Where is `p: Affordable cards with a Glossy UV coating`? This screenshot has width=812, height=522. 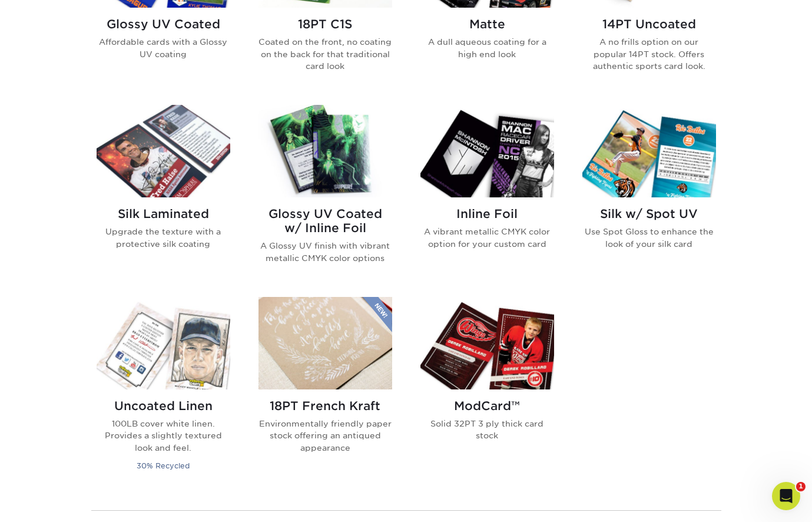 p: Affordable cards with a Glossy UV coating is located at coordinates (163, 47).